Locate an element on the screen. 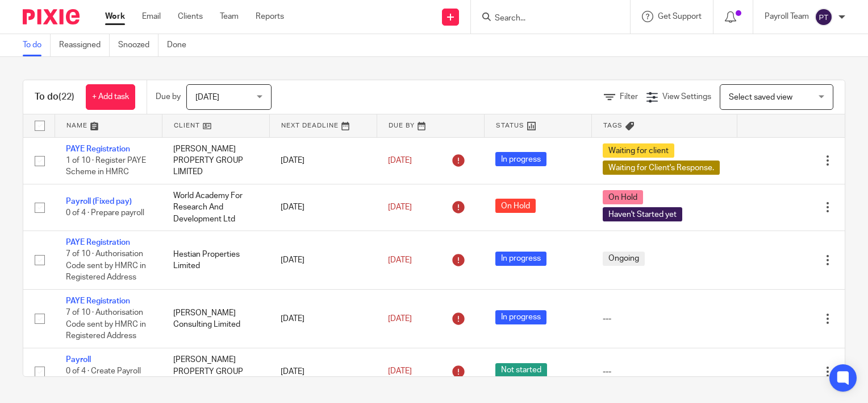 This screenshot has height=403, width=868. a: + Add task is located at coordinates (110, 97).